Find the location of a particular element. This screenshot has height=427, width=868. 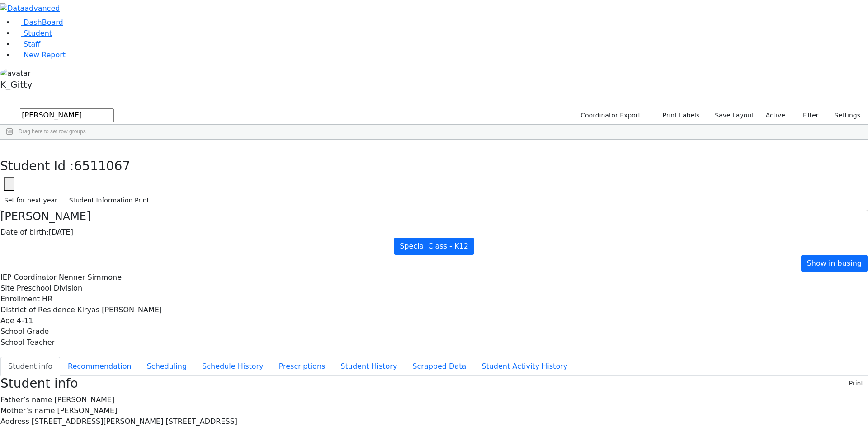

button: Student History is located at coordinates (369, 366).